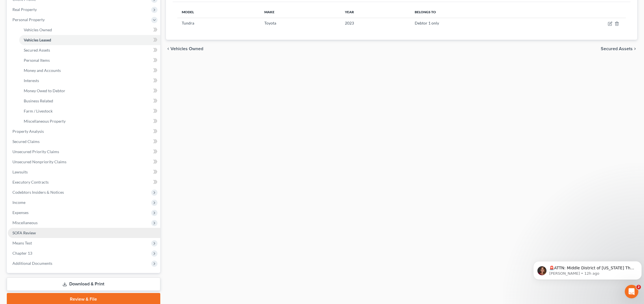 The height and width of the screenshot is (304, 644). Describe the element at coordinates (24, 233) in the screenshot. I see `span: SOFA Review` at that location.